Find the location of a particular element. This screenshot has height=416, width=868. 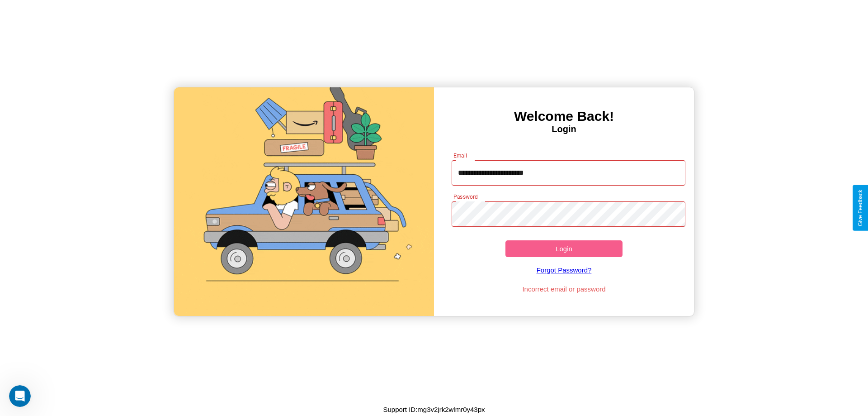

p: Incorrect email or password is located at coordinates (565, 289).